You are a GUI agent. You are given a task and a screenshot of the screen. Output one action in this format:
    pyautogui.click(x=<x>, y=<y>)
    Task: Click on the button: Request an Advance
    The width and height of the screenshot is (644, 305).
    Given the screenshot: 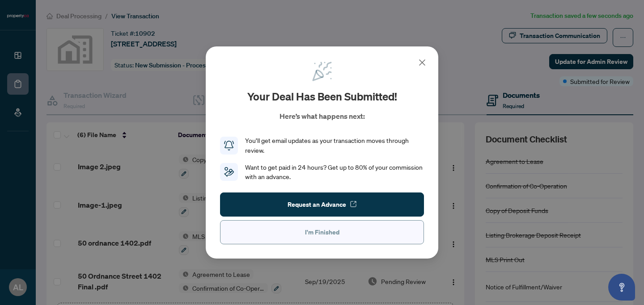 What is the action you would take?
    pyautogui.click(x=322, y=205)
    